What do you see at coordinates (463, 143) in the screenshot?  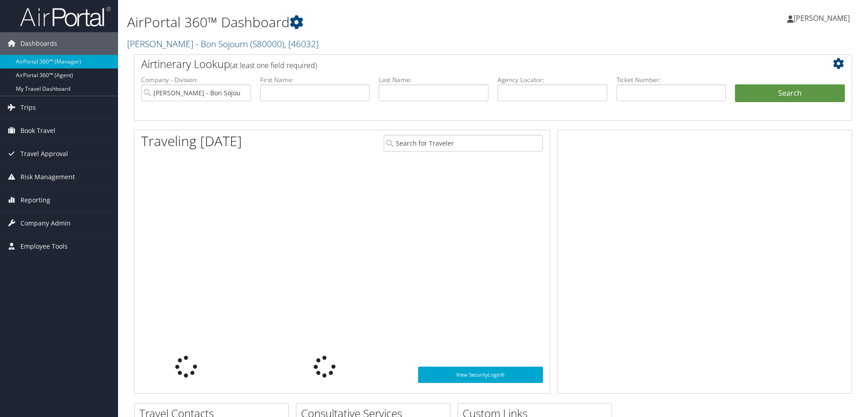 I see `input: Search for Traveler` at bounding box center [463, 143].